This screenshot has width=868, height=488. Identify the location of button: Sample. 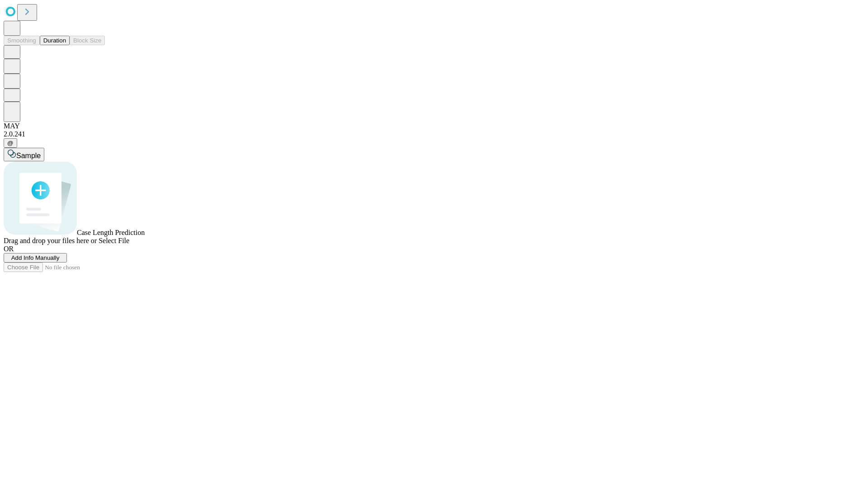
(24, 154).